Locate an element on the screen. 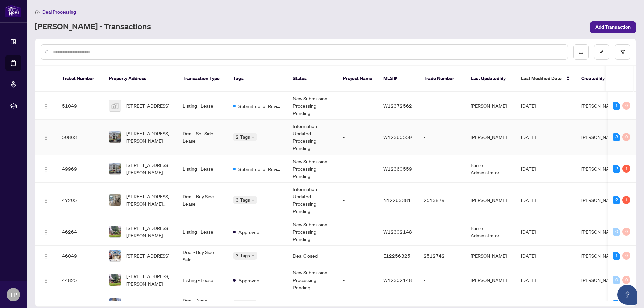  button: filter is located at coordinates (623, 52).